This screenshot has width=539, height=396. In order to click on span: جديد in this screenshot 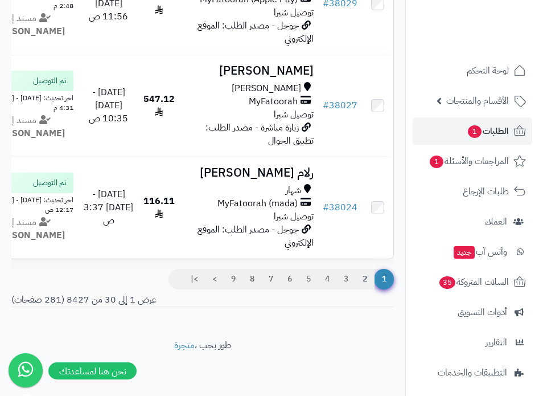, I will do `click(464, 252)`.